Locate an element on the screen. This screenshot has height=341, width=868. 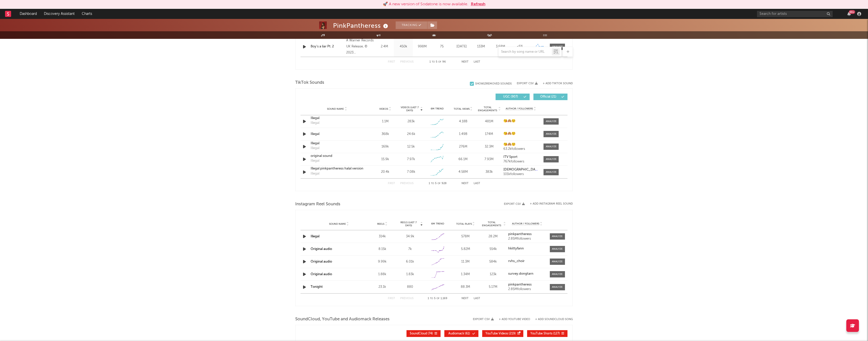
span: SoundCloud is located at coordinates (419, 334).